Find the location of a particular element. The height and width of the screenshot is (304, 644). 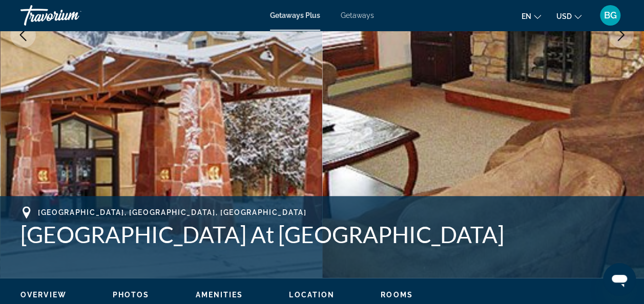

a: Getaways Plus is located at coordinates (295, 15).